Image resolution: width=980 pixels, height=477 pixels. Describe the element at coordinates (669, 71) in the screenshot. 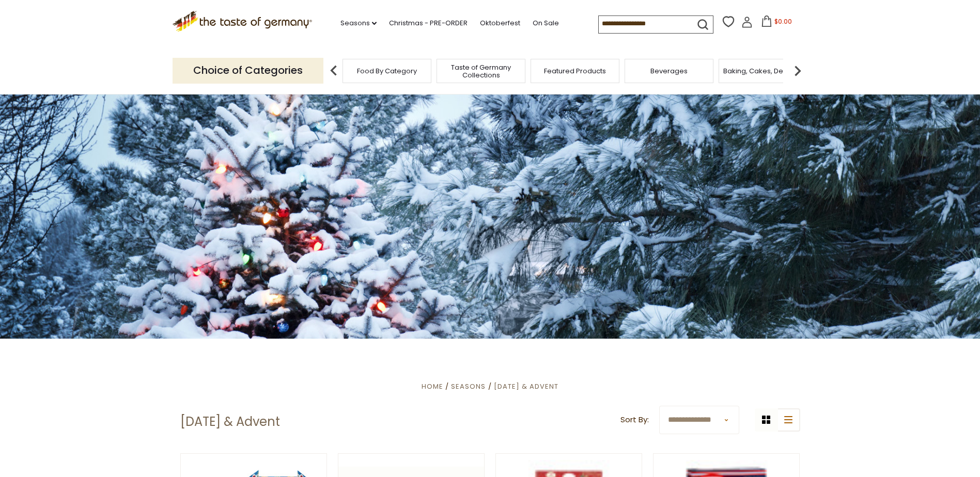

I see `span: Beverages` at that location.